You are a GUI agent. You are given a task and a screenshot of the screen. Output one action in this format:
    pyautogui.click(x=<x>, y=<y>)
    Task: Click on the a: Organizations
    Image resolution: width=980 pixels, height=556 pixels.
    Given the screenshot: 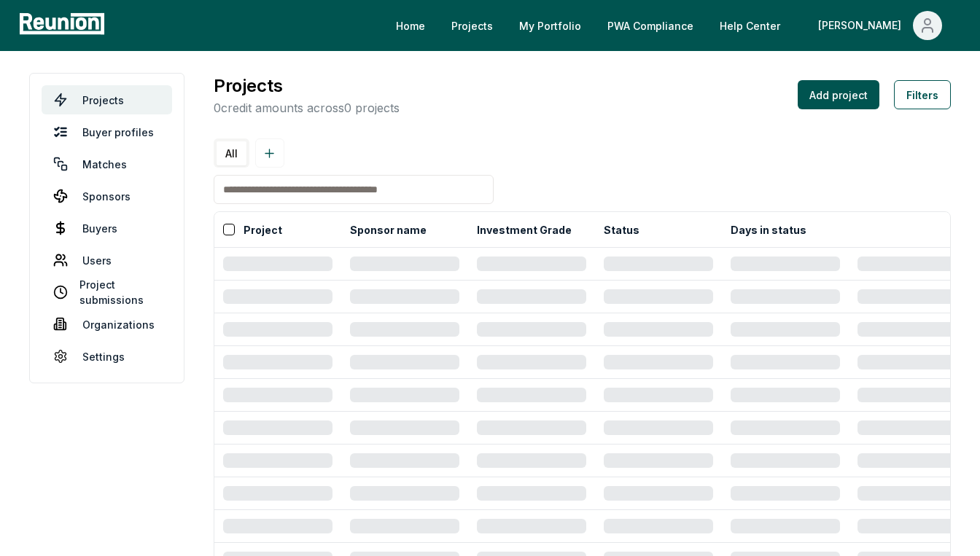 What is the action you would take?
    pyautogui.click(x=106, y=325)
    